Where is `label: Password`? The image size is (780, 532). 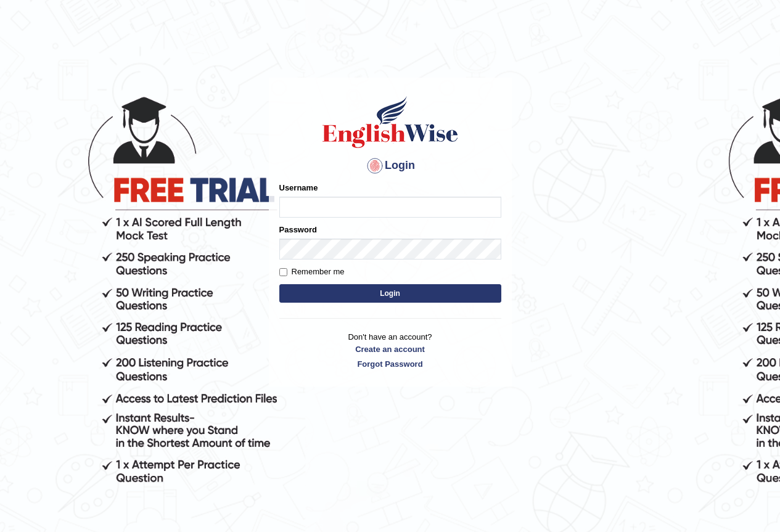
label: Password is located at coordinates (298, 229).